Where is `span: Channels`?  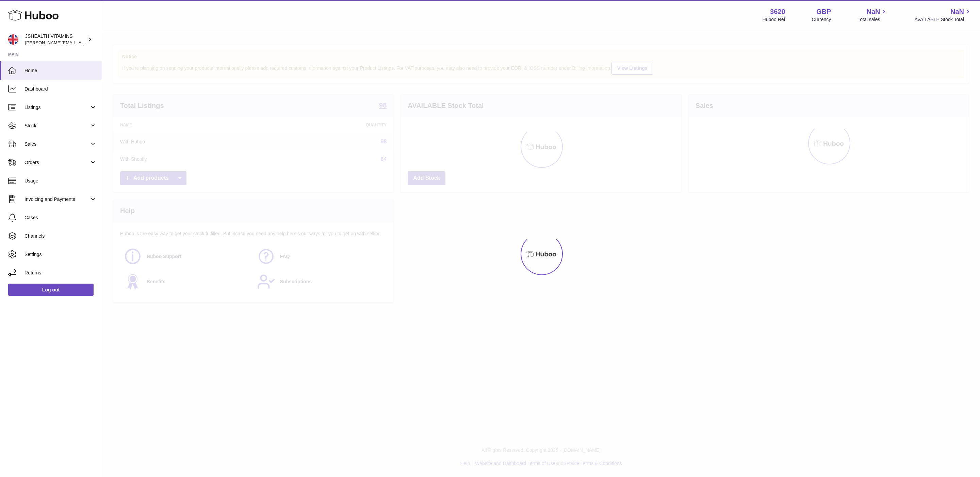
span: Channels is located at coordinates (60, 236).